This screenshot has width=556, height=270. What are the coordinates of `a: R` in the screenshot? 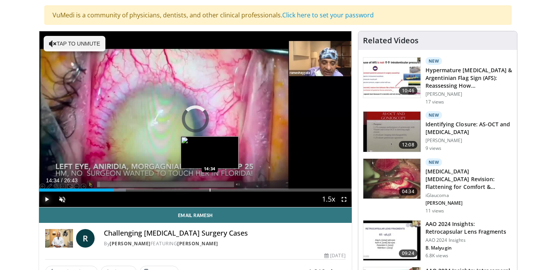 It's located at (85, 238).